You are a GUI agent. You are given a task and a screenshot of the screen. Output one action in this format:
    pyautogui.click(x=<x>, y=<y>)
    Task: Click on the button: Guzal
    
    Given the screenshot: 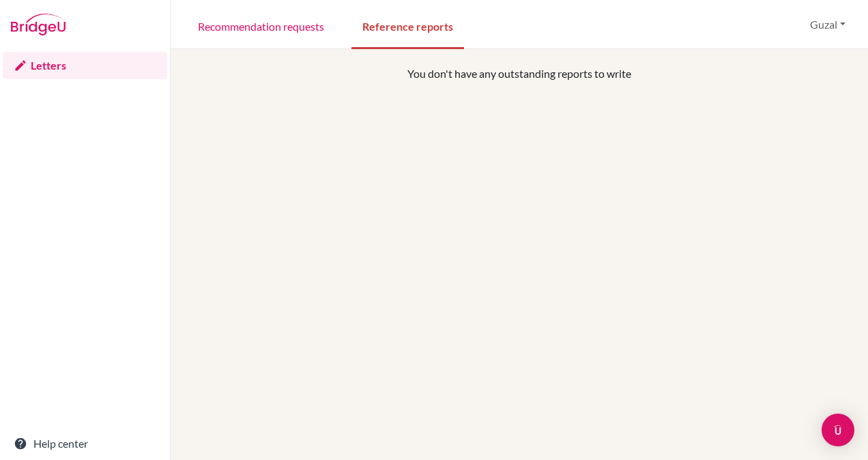 What is the action you would take?
    pyautogui.click(x=827, y=25)
    